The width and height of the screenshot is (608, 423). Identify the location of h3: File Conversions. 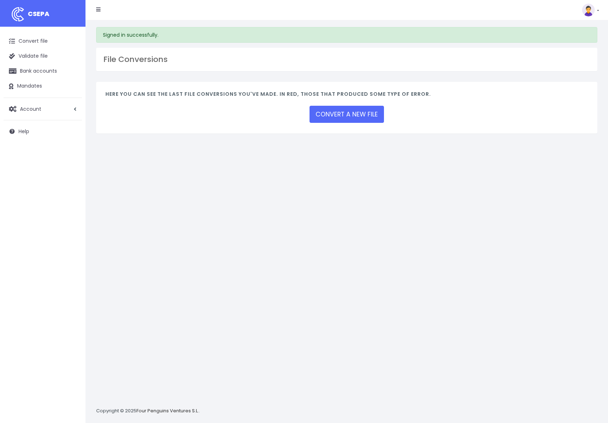
(346, 59).